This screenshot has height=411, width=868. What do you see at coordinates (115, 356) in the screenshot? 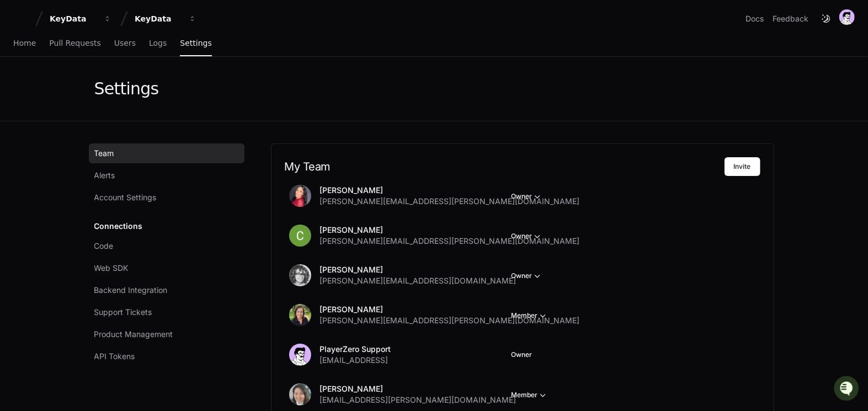
I see `span: API Tokens` at bounding box center [115, 356].